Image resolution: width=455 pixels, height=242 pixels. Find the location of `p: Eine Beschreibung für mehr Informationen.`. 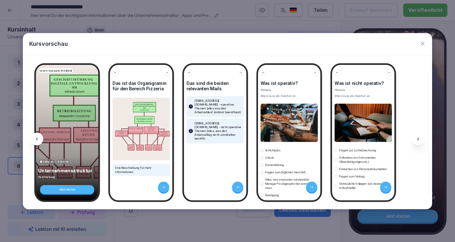

p: Eine Beschreibung für mehr Informationen. is located at coordinates (141, 170).